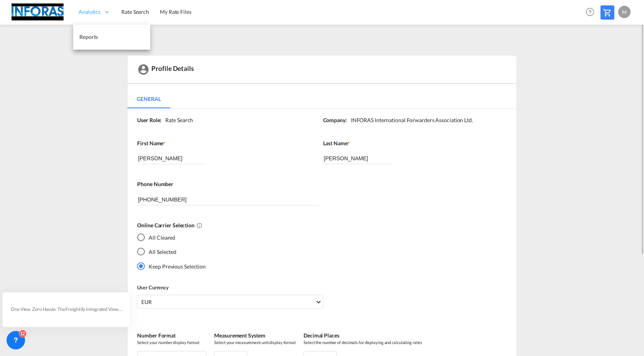  Describe the element at coordinates (319, 184) in the screenshot. I see `label: Phone Number` at that location.